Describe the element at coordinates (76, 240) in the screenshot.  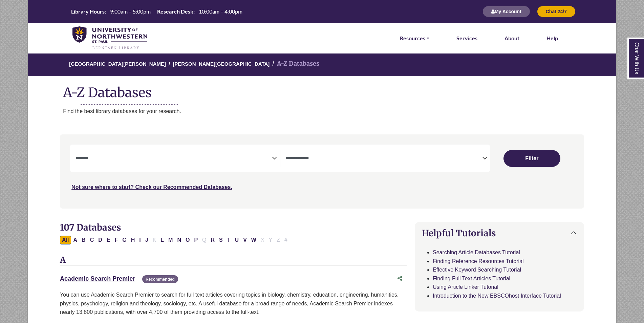
I see `button: Filter Results A` at that location.